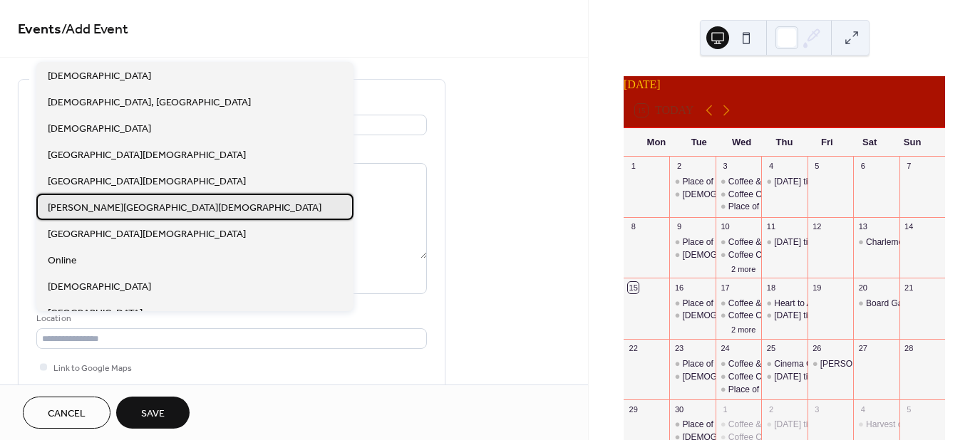 The height and width of the screenshot is (440, 980). I want to click on div: 23, so click(679, 348).